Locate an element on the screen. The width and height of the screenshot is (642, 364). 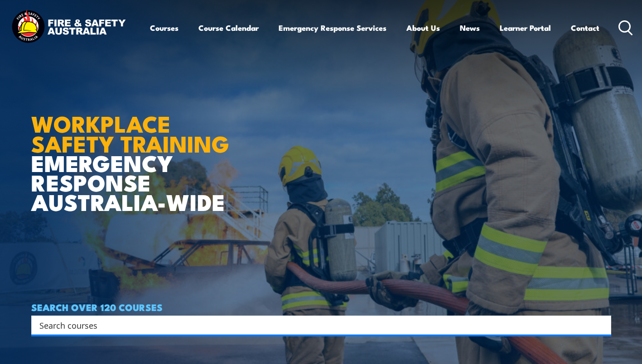
a: News is located at coordinates (470, 27).